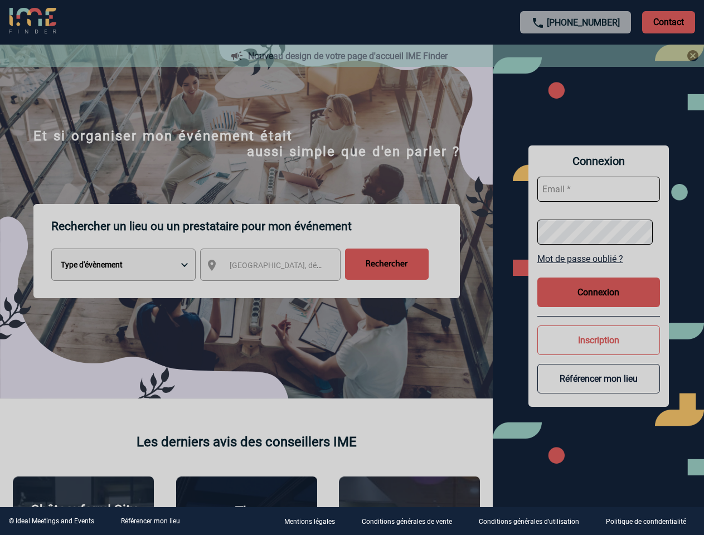 The height and width of the screenshot is (535, 704). Describe the element at coordinates (529, 522) in the screenshot. I see `p: Conditions générales d'utilisation` at that location.